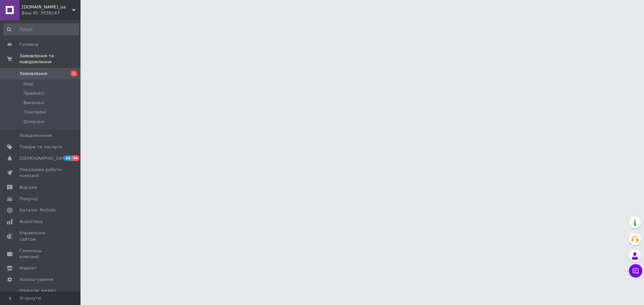 Image resolution: width=644 pixels, height=305 pixels. Describe the element at coordinates (67, 158) in the screenshot. I see `span: 26` at that location.